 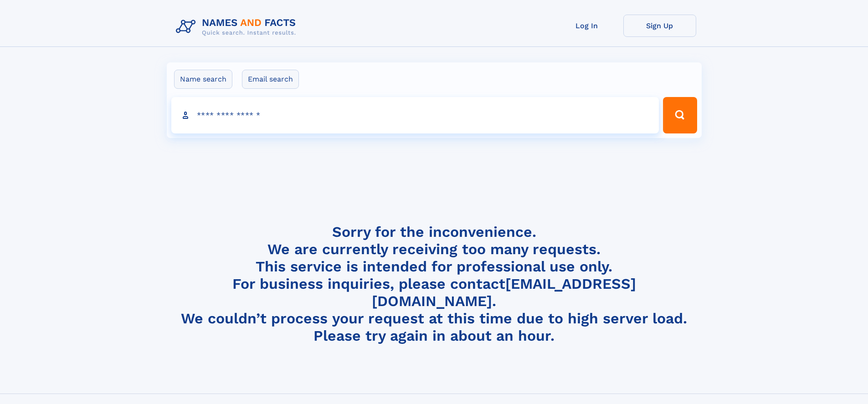 I want to click on label: Name search, so click(x=203, y=79).